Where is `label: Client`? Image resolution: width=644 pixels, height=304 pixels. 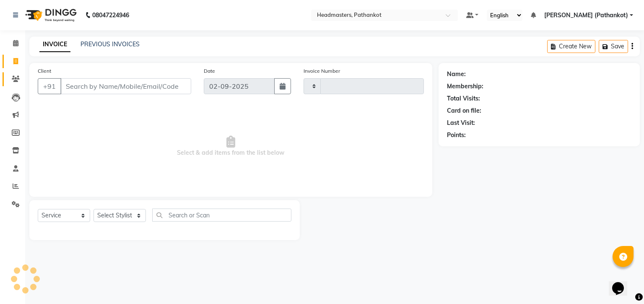 label: Client is located at coordinates (45, 71).